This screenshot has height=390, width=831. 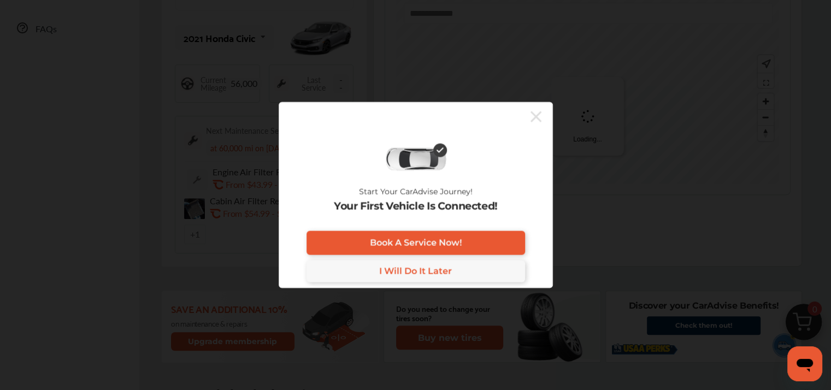 I want to click on a: Book A Service Now!, so click(x=416, y=243).